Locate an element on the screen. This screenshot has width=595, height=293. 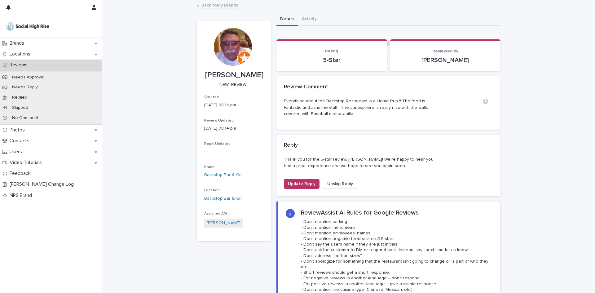
span: Created is located at coordinates (211, 97).